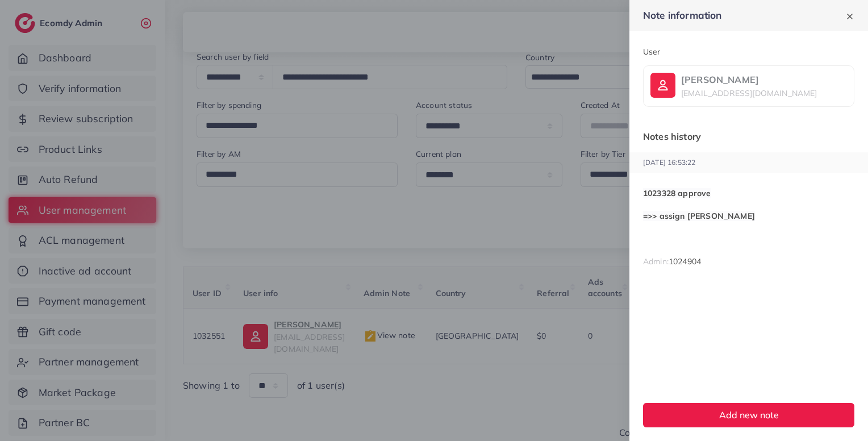 Image resolution: width=868 pixels, height=441 pixels. I want to click on p: Notes history, so click(748, 136).